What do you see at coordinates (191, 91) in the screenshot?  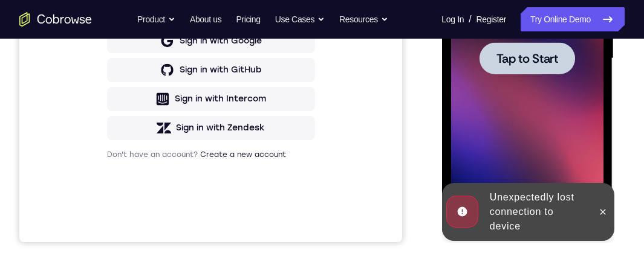 I see `h1: Sign in to your account` at bounding box center [191, 91].